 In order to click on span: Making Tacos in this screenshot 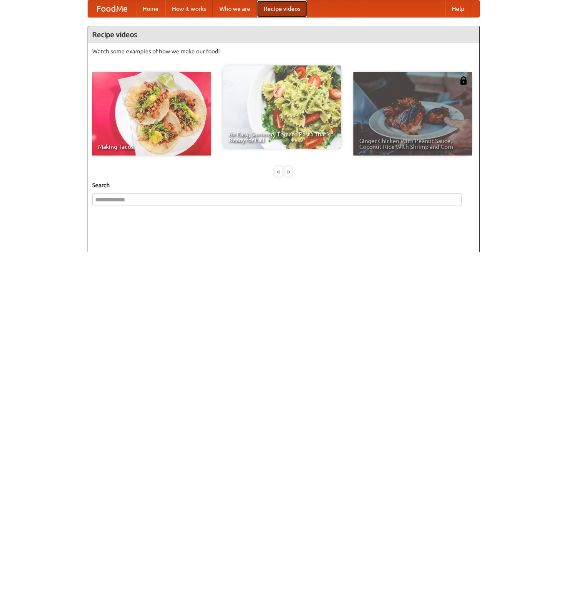, I will do `click(151, 147)`.